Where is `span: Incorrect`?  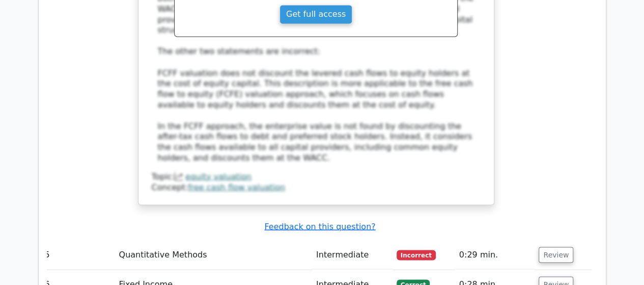
span: Incorrect is located at coordinates (416, 255).